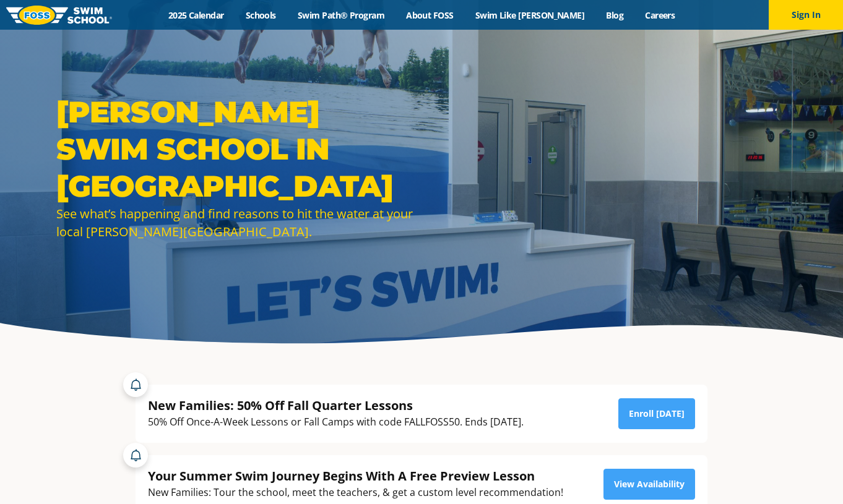  I want to click on a: Careers, so click(660, 15).